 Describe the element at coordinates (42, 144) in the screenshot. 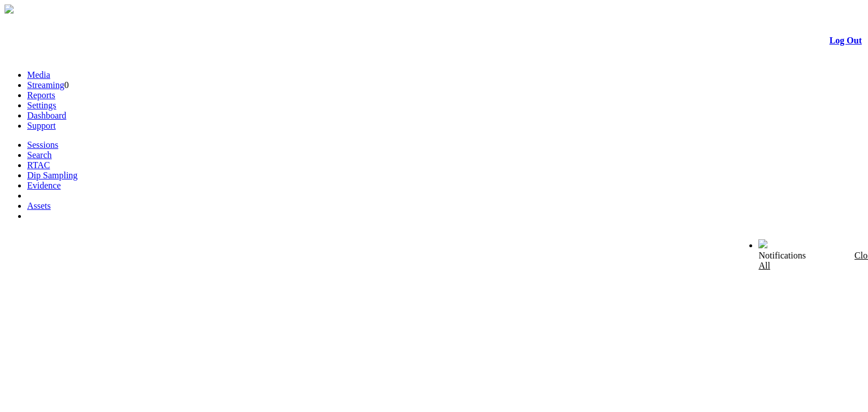

I see `a: Sessions` at that location.